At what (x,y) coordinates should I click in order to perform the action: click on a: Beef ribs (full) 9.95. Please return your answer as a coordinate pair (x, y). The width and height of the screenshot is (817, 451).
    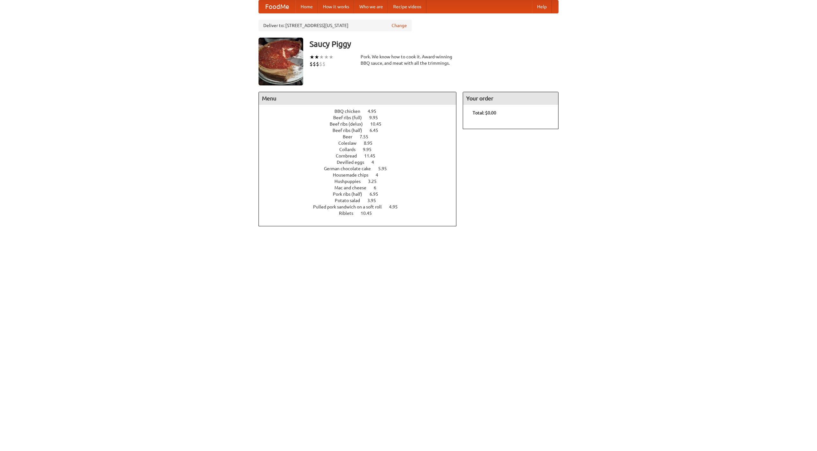
    Looking at the image, I should click on (361, 118).